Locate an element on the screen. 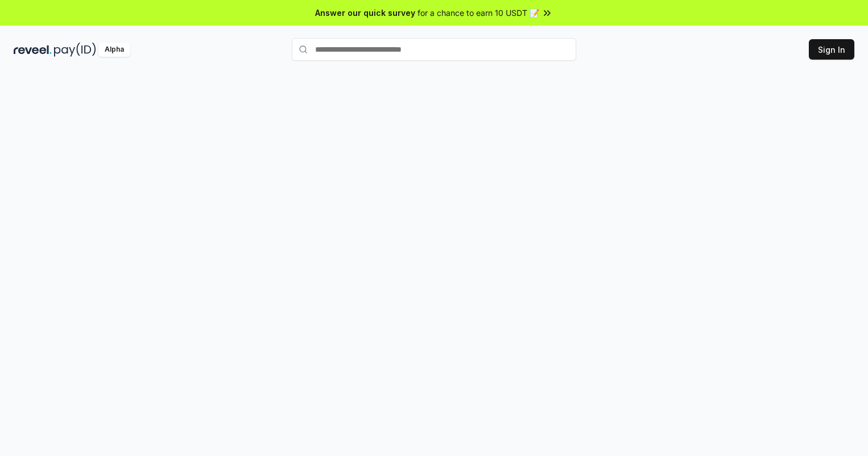  button: Sign In is located at coordinates (831, 49).